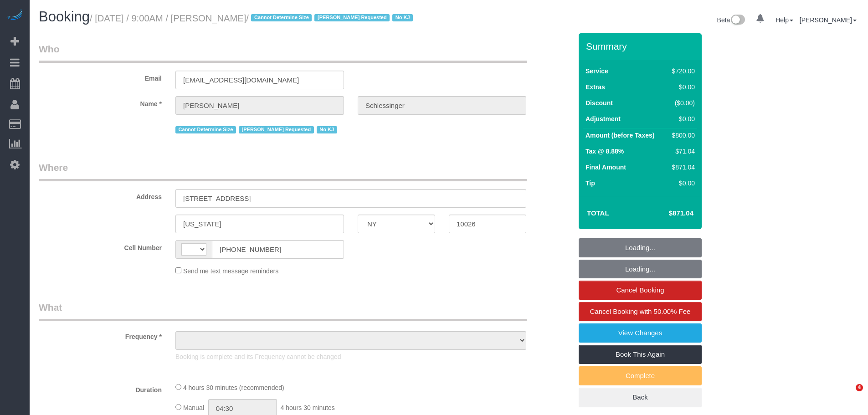 This screenshot has width=868, height=415. I want to click on span: Booking, so click(64, 16).